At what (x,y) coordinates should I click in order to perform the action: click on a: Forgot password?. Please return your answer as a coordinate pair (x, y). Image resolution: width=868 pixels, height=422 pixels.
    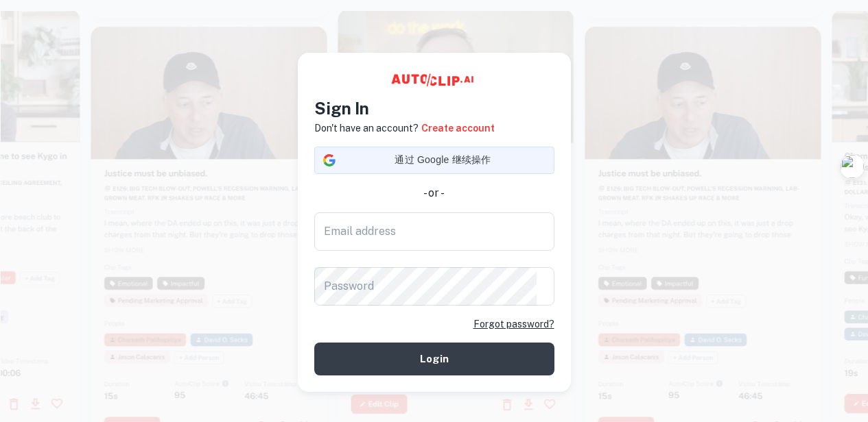
    Looking at the image, I should click on (514, 324).